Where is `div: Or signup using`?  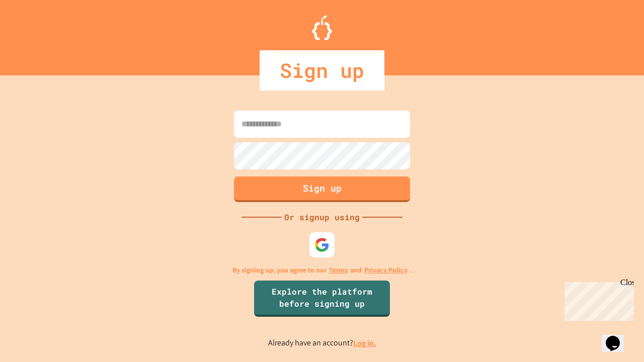 div: Or signup using is located at coordinates (322, 217).